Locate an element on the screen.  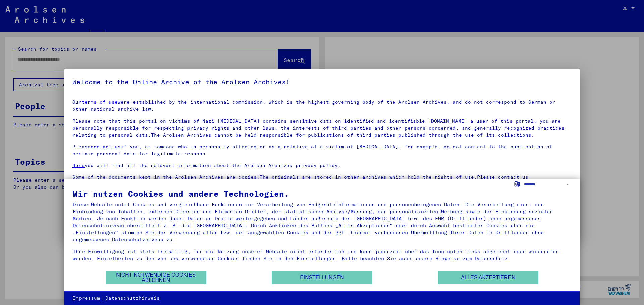
a: contact us is located at coordinates (105, 147).